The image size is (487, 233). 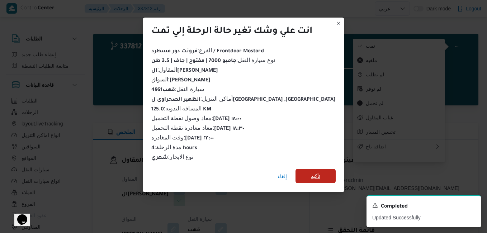 I want to click on b: 125.0 KM, so click(x=181, y=110).